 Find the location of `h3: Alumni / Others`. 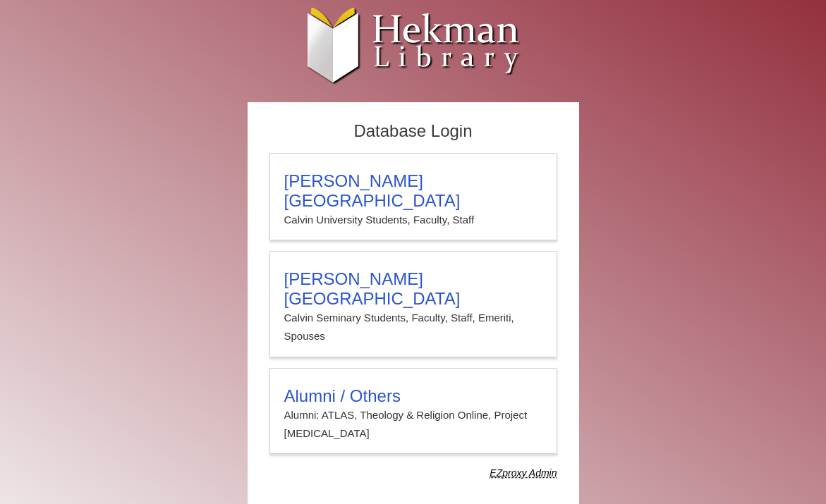

h3: Alumni / Others is located at coordinates (413, 396).